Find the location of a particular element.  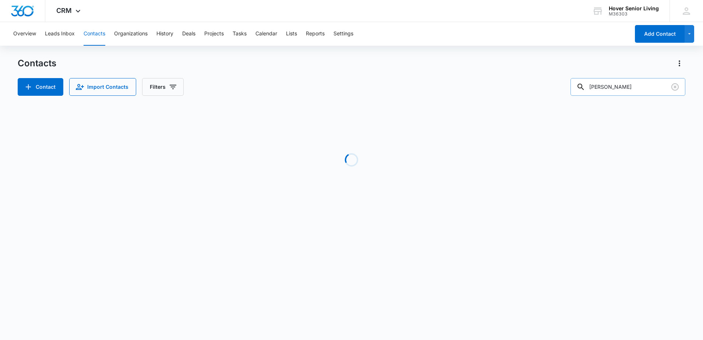

div: account name is located at coordinates (634, 8).